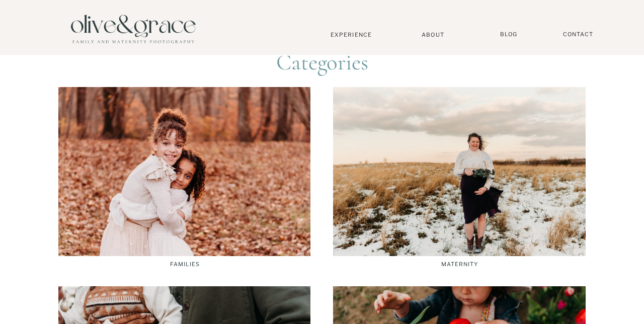 The width and height of the screenshot is (644, 324). What do you see at coordinates (351, 35) in the screenshot?
I see `nav: Experience` at bounding box center [351, 35].